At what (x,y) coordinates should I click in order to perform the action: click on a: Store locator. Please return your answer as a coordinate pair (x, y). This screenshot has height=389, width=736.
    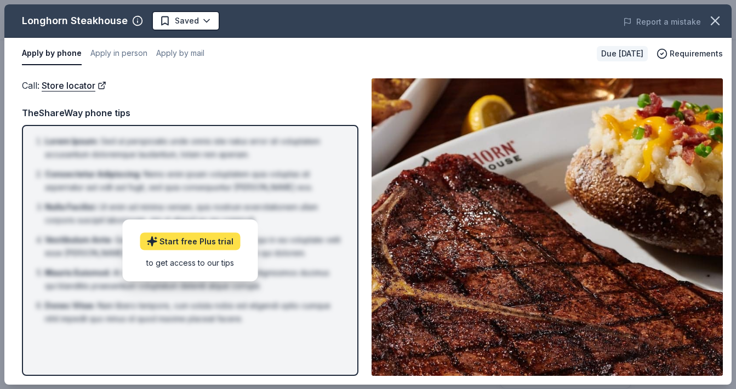
    Looking at the image, I should click on (74, 85).